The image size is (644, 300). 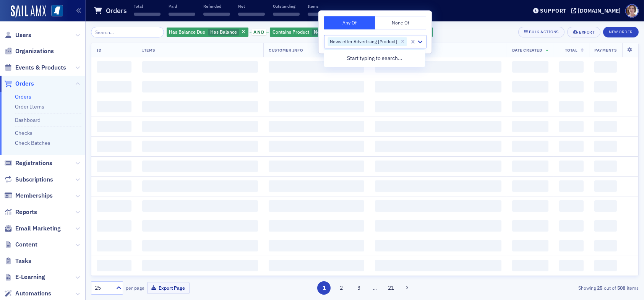 What do you see at coordinates (34, 51) in the screenshot?
I see `span: Organizations` at bounding box center [34, 51].